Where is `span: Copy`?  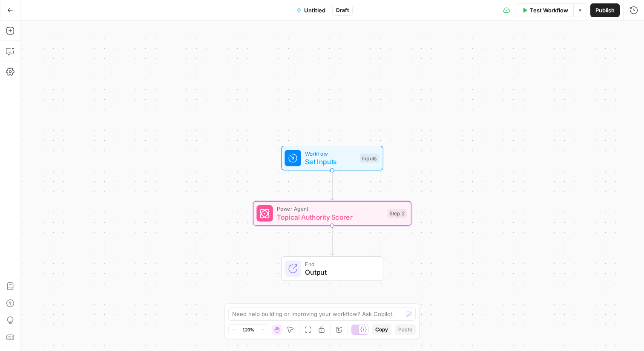 span: Copy is located at coordinates (382, 330).